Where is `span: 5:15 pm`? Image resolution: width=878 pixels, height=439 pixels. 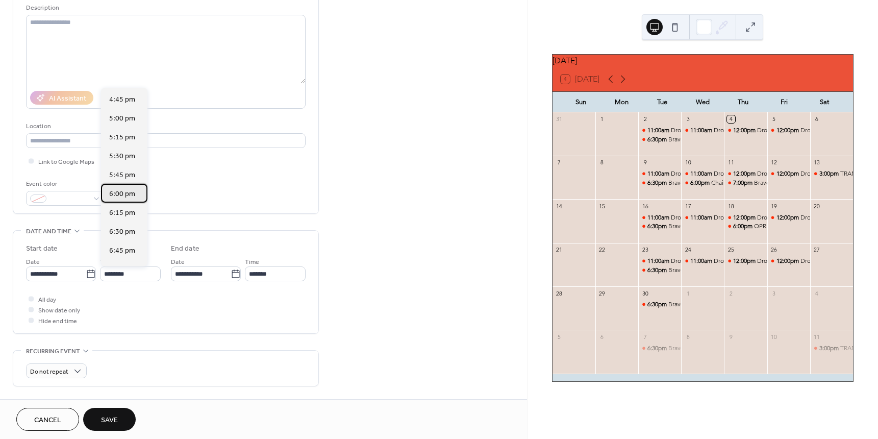
span: 5:15 pm is located at coordinates (122, 137).